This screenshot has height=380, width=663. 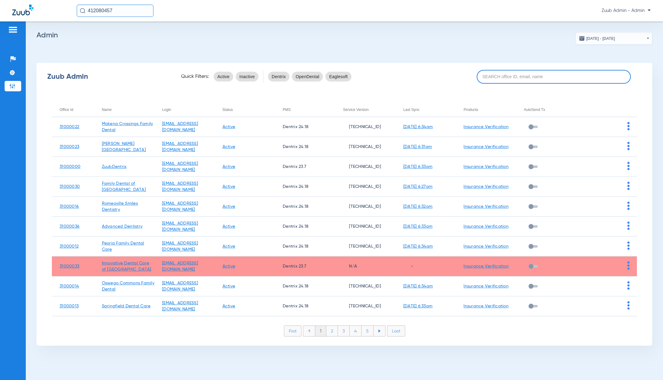 What do you see at coordinates (292, 331) in the screenshot?
I see `li: First` at bounding box center [292, 331].